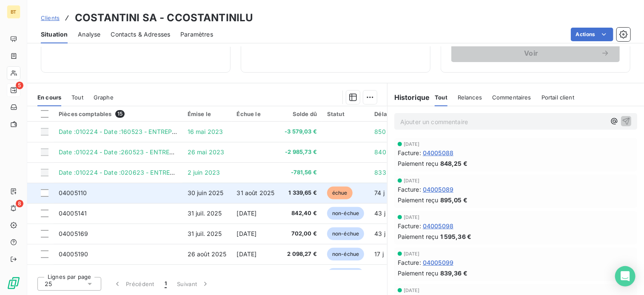 This screenshot has width=644, height=295. Describe the element at coordinates (89, 34) in the screenshot. I see `span: Analyse` at that location.